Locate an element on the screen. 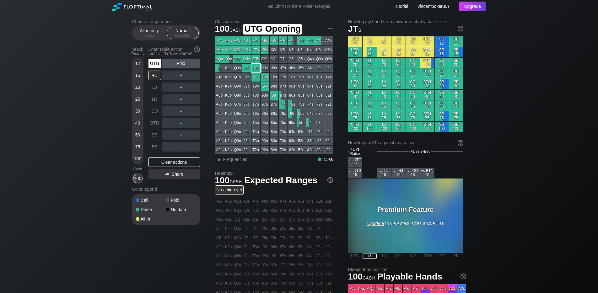 The image size is (598, 293). div: CO 40 is located at coordinates (413, 95).